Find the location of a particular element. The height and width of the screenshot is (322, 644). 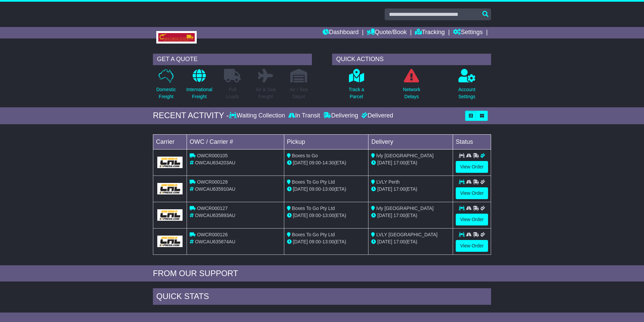

a: Dashboard is located at coordinates (341, 33).